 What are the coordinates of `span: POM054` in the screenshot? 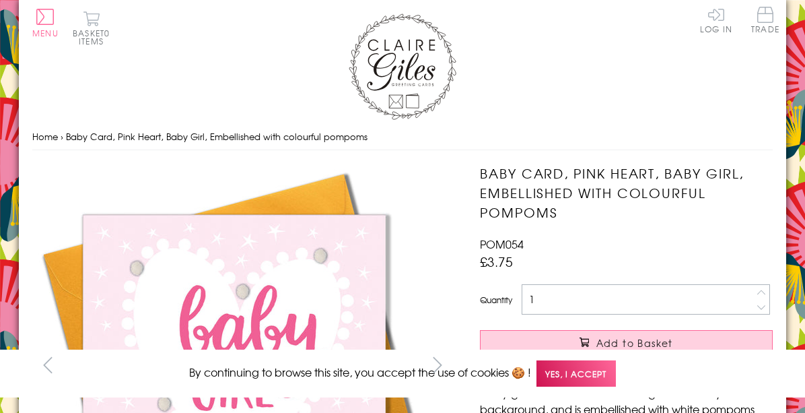 It's located at (501, 244).